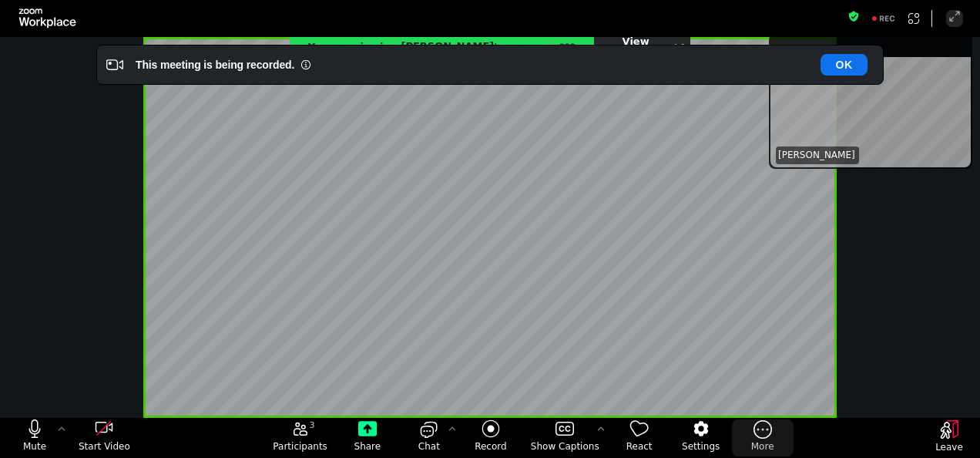 This screenshot has height=458, width=980. Describe the element at coordinates (949, 447) in the screenshot. I see `span: Leave` at that location.